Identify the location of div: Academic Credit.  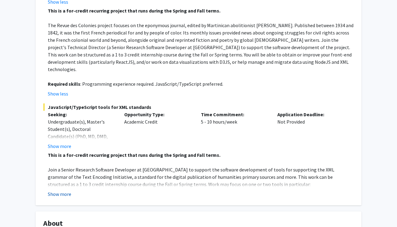
(158, 130).